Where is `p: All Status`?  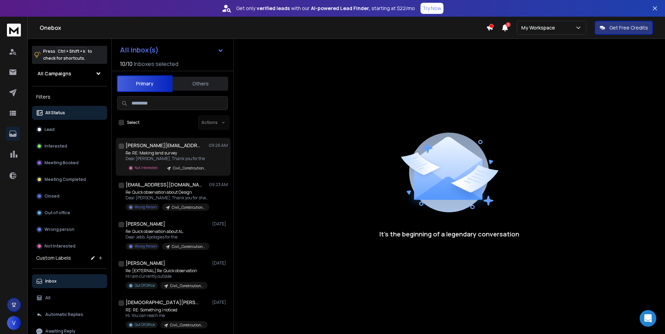 p: All Status is located at coordinates (55, 113).